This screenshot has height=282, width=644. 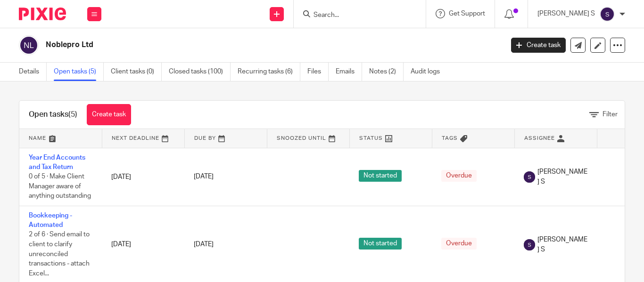 I want to click on a: Emails, so click(x=349, y=72).